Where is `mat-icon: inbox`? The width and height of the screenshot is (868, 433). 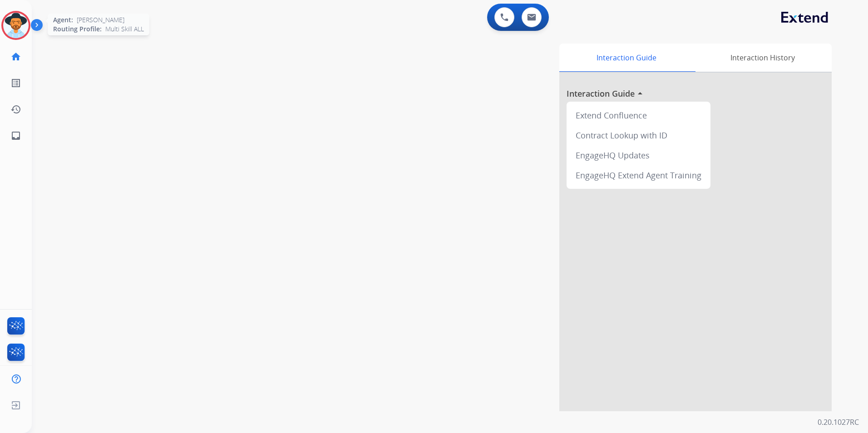 mat-icon: inbox is located at coordinates (16, 136).